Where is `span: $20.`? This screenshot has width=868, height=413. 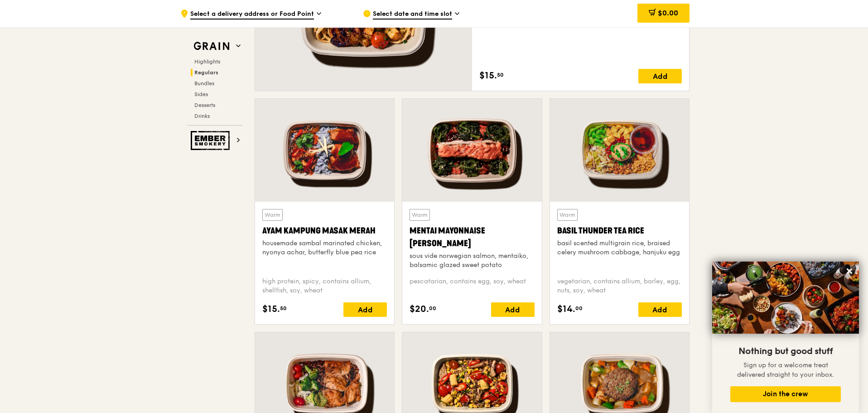 span: $20. is located at coordinates (419, 309).